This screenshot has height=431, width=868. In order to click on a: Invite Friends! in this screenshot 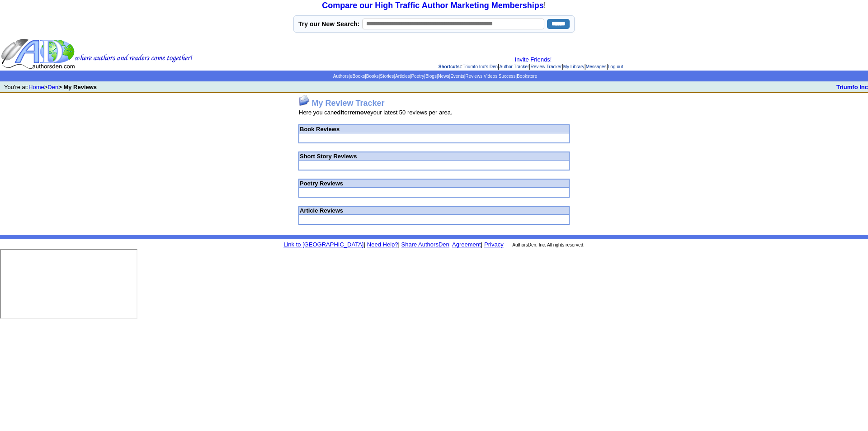, I will do `click(533, 59)`.